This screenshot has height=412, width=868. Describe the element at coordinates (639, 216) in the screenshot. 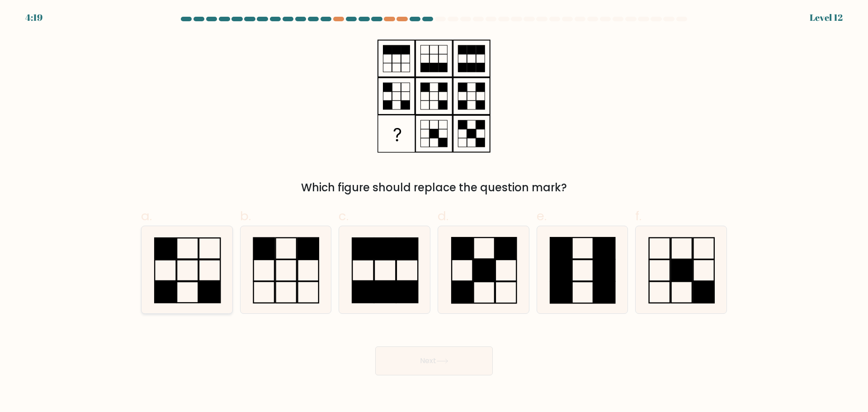

I see `span: f.` at that location.